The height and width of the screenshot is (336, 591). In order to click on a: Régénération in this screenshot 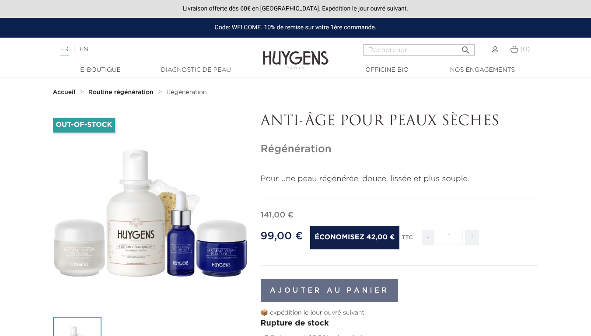, I will do `click(186, 92)`.